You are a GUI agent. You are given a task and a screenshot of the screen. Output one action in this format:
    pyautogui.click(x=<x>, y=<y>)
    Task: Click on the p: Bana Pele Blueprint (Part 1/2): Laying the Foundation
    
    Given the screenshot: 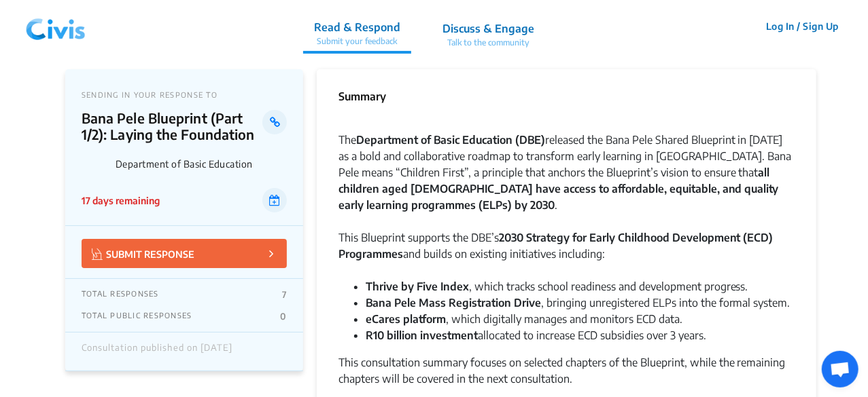 What is the action you would take?
    pyautogui.click(x=172, y=127)
    